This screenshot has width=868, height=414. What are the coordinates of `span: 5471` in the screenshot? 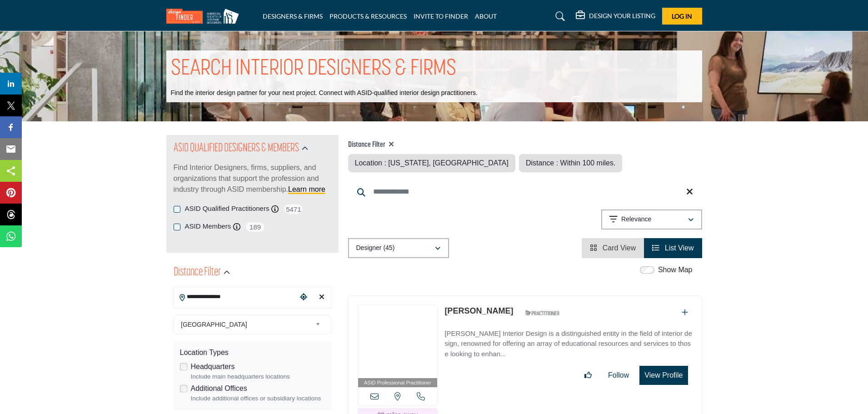 It's located at (293, 209).